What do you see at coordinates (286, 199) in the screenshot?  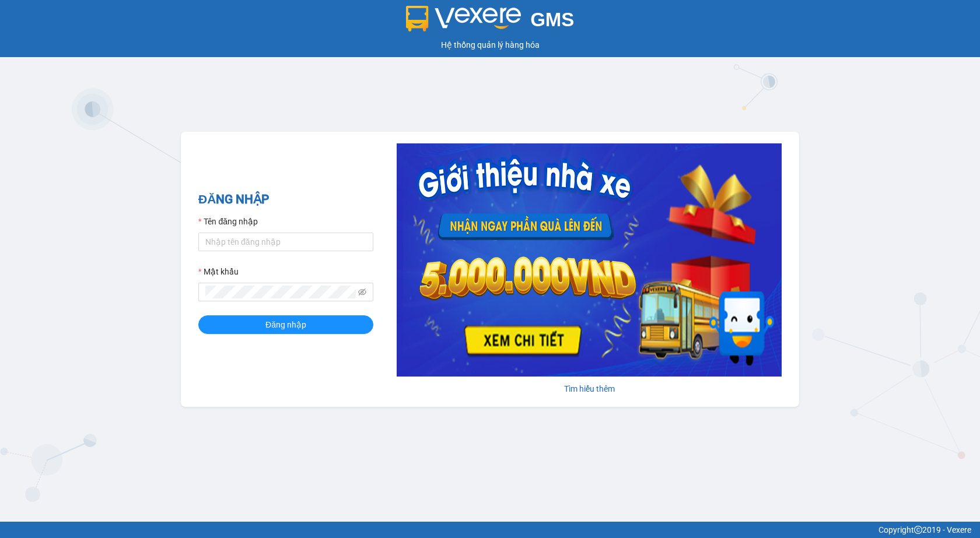 I see `h2: ĐĂNG NHẬP` at bounding box center [286, 199].